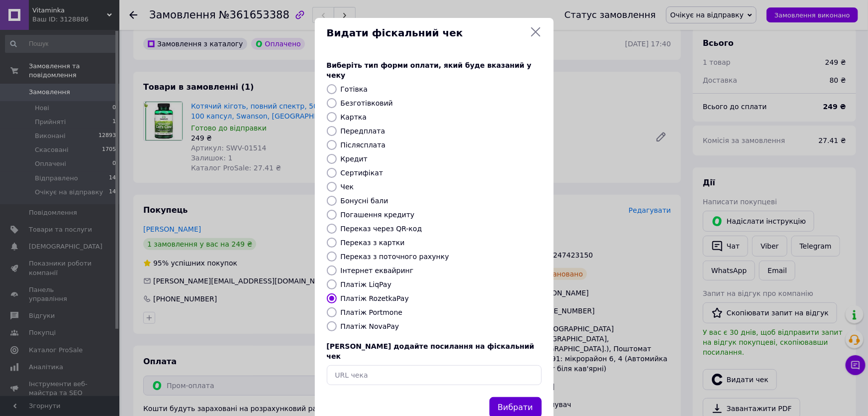 This screenshot has height=416, width=868. Describe the element at coordinates (347, 187) in the screenshot. I see `label: Чек` at that location.